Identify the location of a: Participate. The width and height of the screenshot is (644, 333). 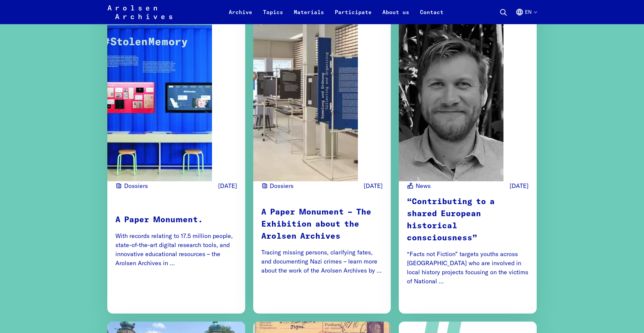
(353, 16).